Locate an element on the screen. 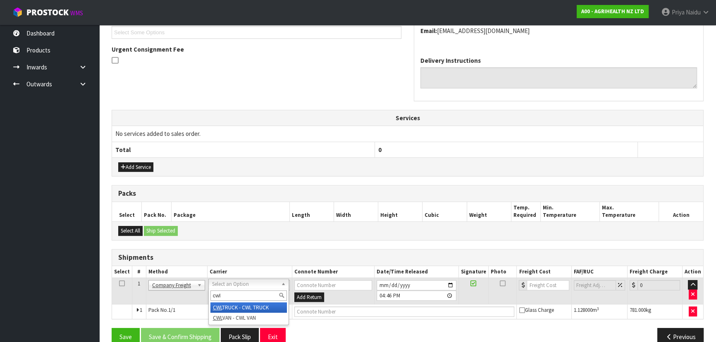 The image size is (716, 342). th: Package is located at coordinates (230, 212).